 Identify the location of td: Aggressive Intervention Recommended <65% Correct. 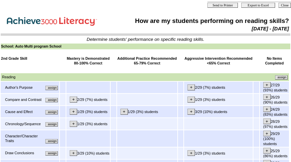
(218, 61).